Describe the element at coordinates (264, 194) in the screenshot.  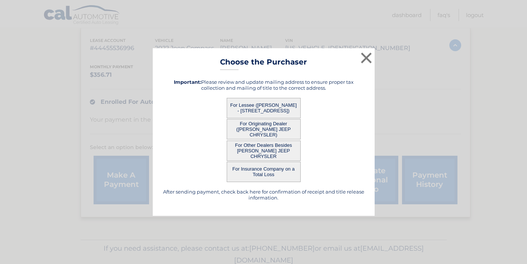
I see `h5: After sending payment, check back here for confirmation of receipt and title release information.` at that location.